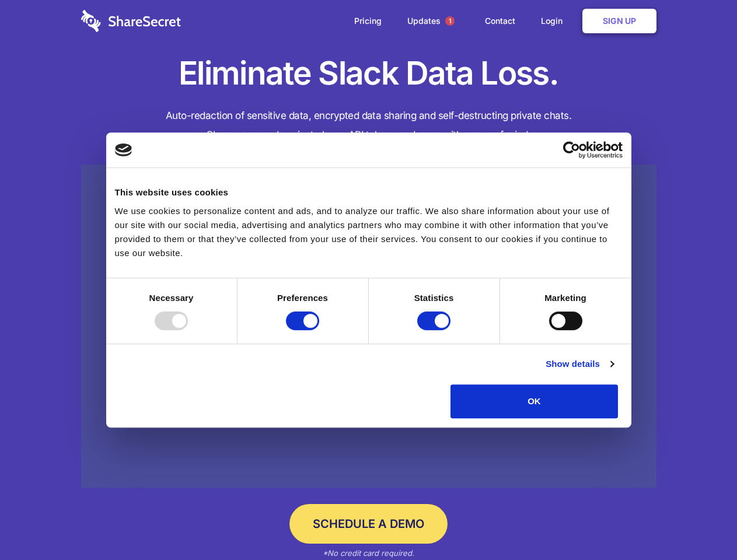 The width and height of the screenshot is (737, 560). I want to click on a: Show details, so click(579, 364).